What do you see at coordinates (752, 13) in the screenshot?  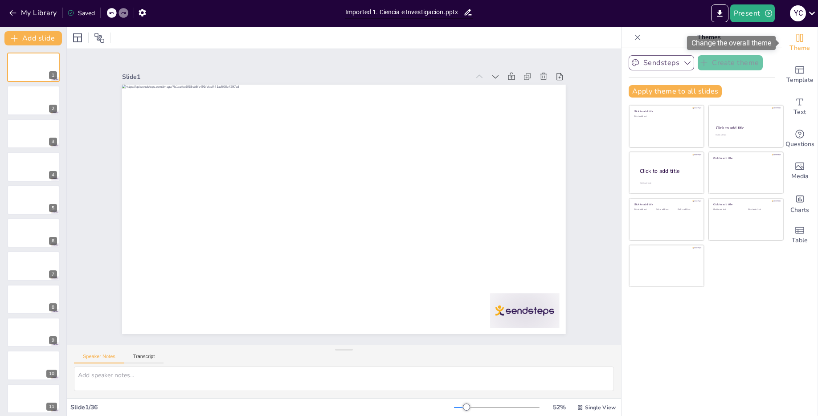 I see `button: Present` at bounding box center [752, 13].